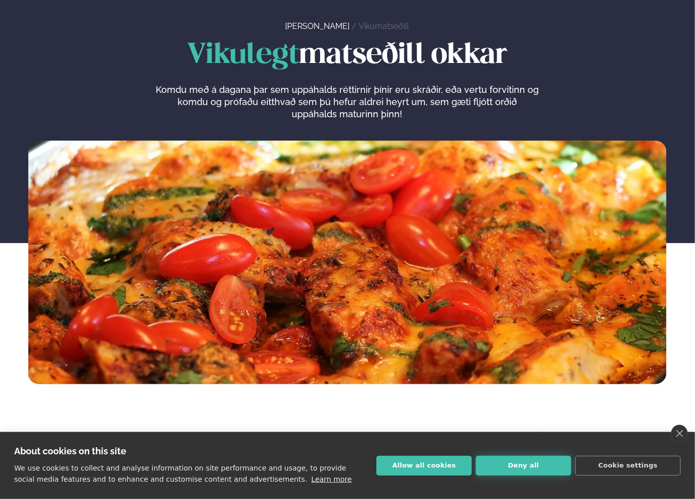 The height and width of the screenshot is (499, 695). Describe the element at coordinates (384, 26) in the screenshot. I see `a: Vikumatseðill` at that location.